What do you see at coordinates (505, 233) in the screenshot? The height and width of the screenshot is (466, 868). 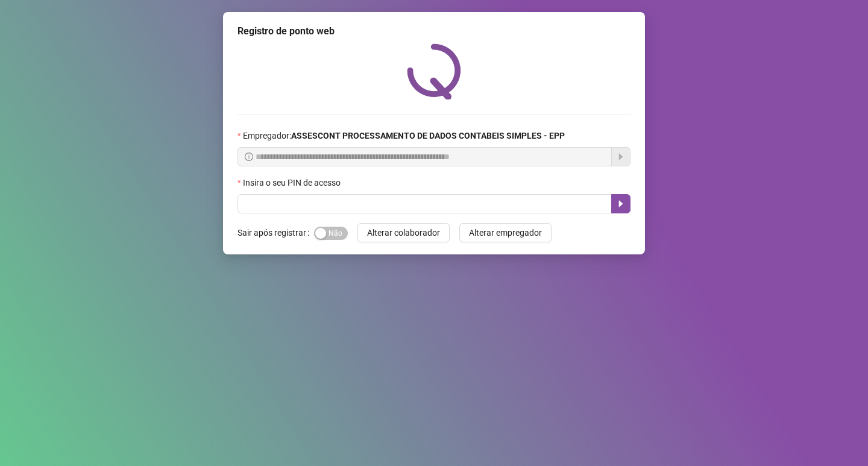 I see `button: Alterar empregador` at bounding box center [505, 233].